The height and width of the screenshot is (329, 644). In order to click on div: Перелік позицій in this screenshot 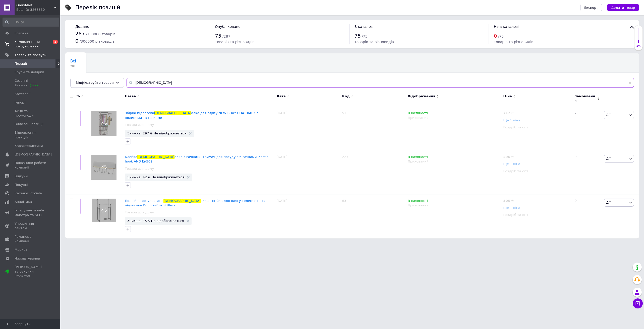, I will do `click(98, 7)`.